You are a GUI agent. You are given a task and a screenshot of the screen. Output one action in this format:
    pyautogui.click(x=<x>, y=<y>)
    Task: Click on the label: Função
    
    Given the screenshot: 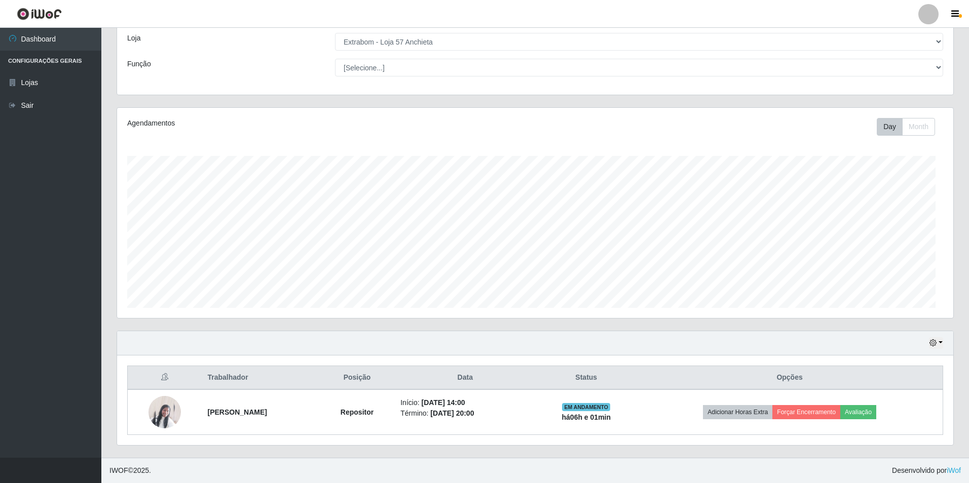 What is the action you would take?
    pyautogui.click(x=139, y=64)
    